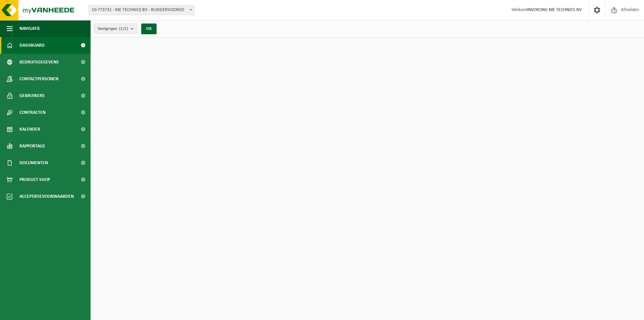  What do you see at coordinates (30, 129) in the screenshot?
I see `span: Kalender` at bounding box center [30, 129].